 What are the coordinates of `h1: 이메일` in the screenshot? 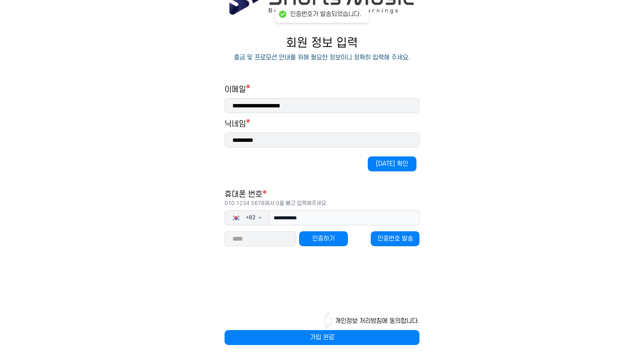 It's located at (322, 90).